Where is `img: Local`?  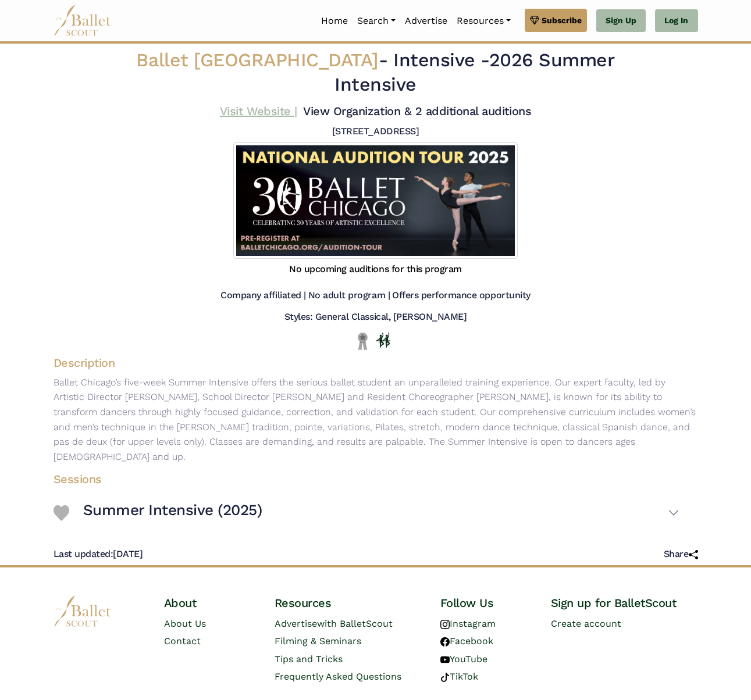
img: Local is located at coordinates (362, 341).